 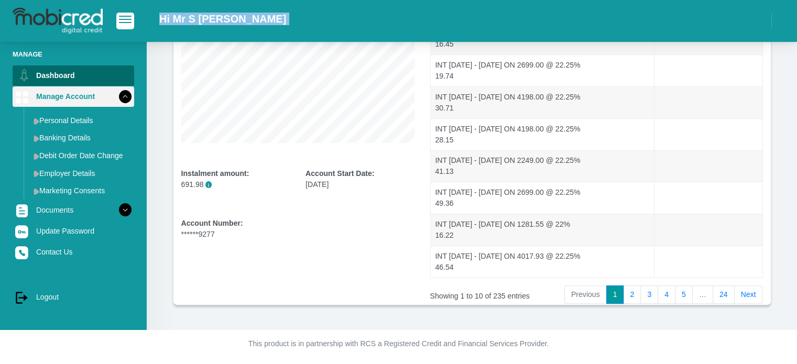 I want to click on a: 4, so click(x=667, y=295).